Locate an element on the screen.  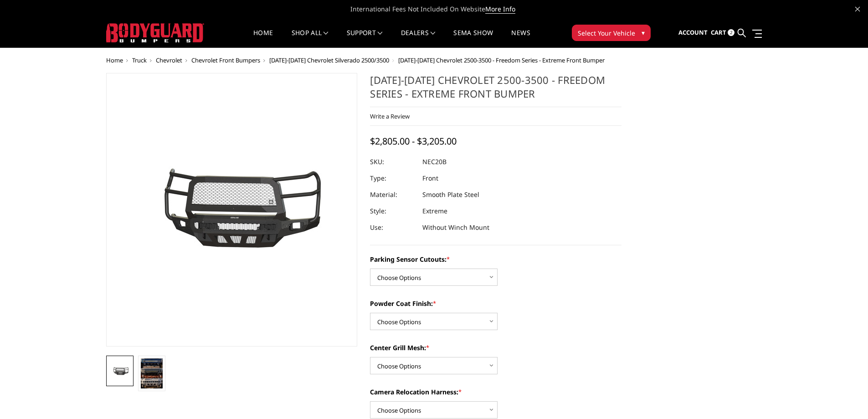
img: BODYGUARD BUMPERS is located at coordinates (155, 33).